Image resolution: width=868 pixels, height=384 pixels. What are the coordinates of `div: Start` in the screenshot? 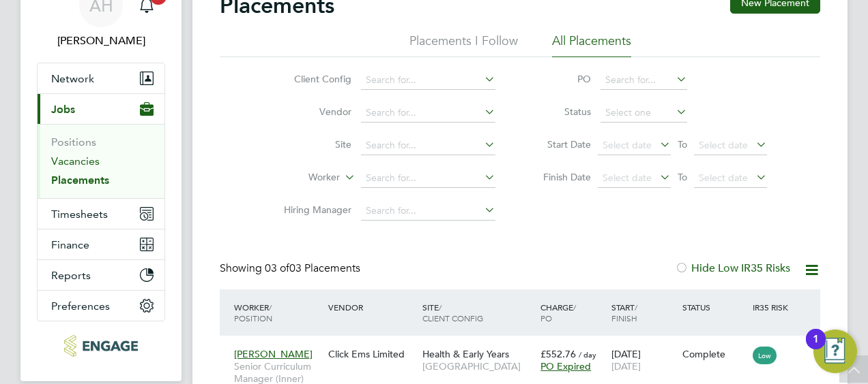 It's located at (644, 313).